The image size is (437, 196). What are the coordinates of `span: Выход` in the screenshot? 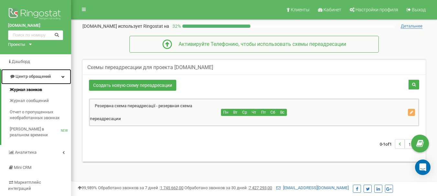 It's located at (419, 10).